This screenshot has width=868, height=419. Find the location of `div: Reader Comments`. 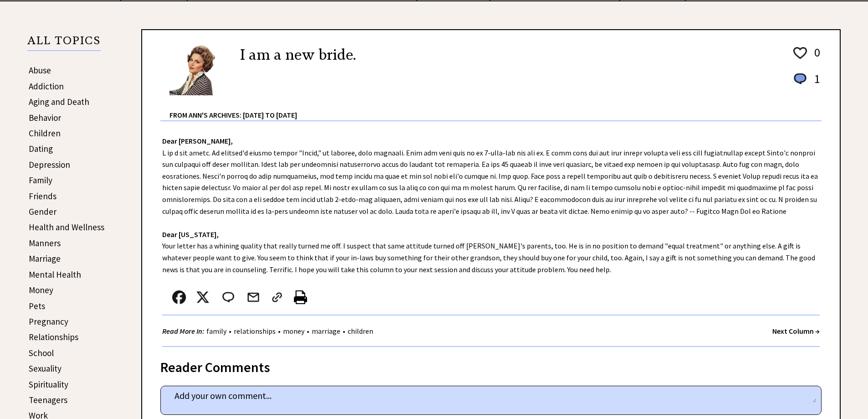

div: Reader Comments is located at coordinates (491, 365).